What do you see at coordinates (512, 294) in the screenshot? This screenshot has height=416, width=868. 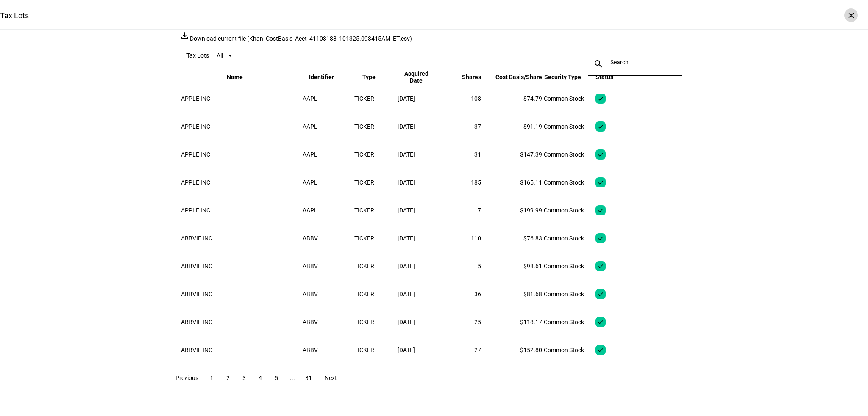 I see `div: $81.68` at bounding box center [512, 294].